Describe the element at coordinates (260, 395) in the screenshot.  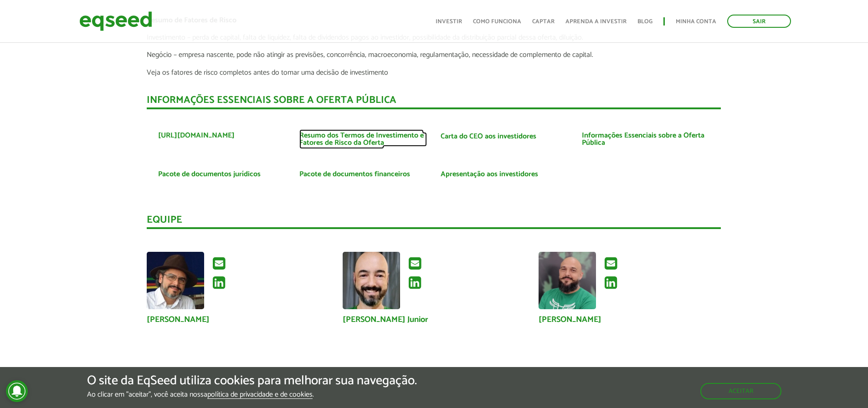
I see `a: política de privacidade e de cookies` at that location.